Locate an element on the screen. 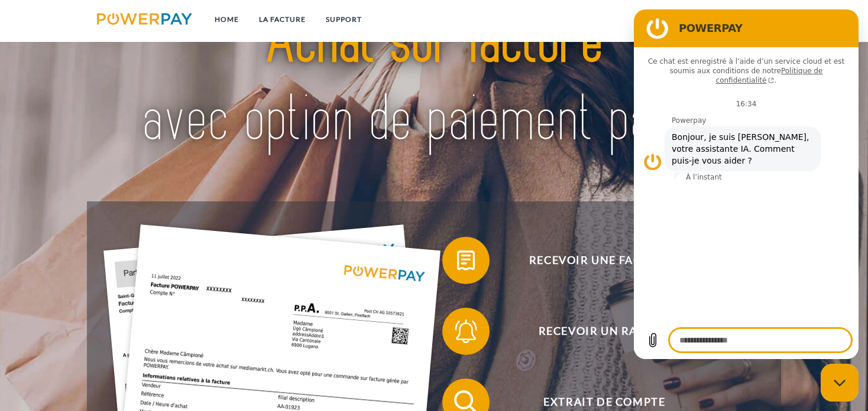 The width and height of the screenshot is (868, 411). a: Home is located at coordinates (226, 19).